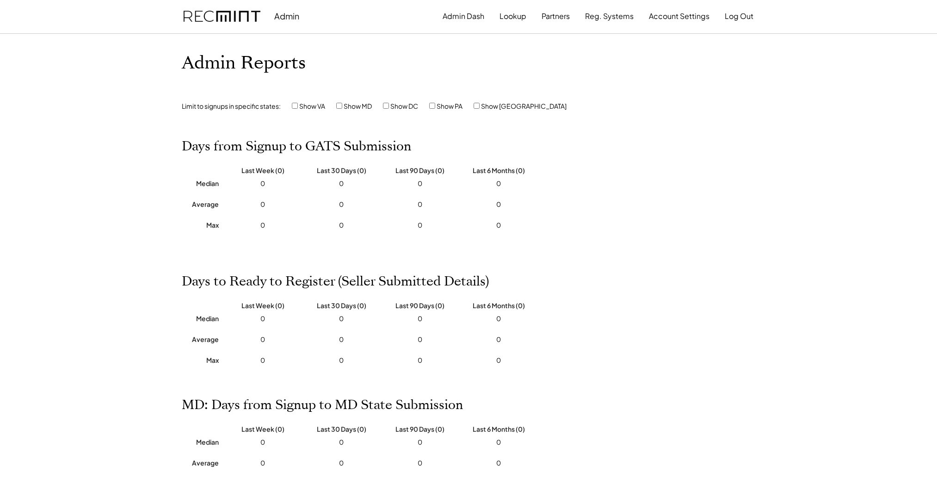 The width and height of the screenshot is (937, 478). I want to click on button: Lookup, so click(513, 16).